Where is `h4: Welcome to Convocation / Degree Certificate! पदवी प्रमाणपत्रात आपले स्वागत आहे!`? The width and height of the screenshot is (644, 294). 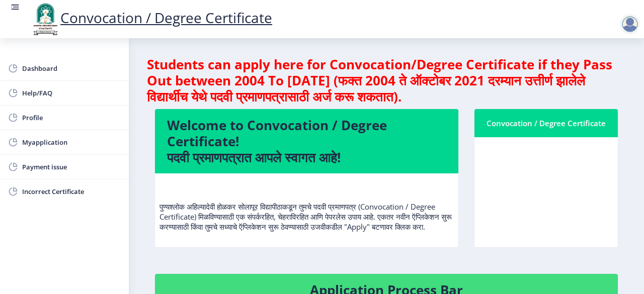
h4: Welcome to Convocation / Degree Certificate! पदवी प्रमाणपत्रात आपले स्वागत आहे! is located at coordinates (306, 141).